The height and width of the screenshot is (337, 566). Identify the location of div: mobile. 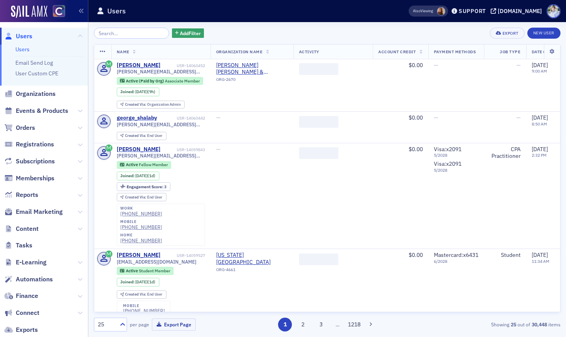
(141, 222).